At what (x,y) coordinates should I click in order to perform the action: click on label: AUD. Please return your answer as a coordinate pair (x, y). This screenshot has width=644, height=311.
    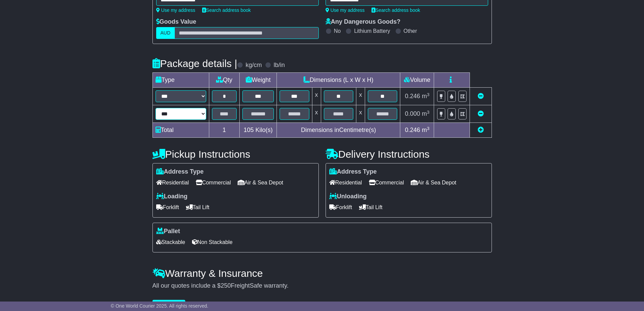
    Looking at the image, I should click on (166, 33).